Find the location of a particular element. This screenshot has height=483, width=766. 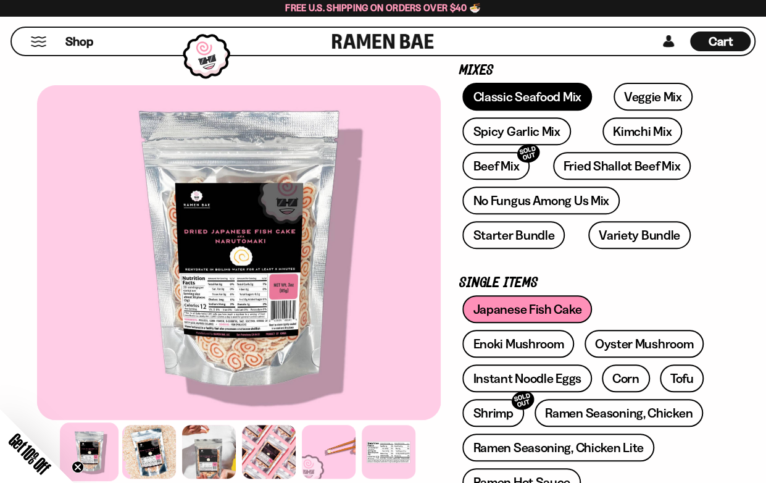

span: Free U.S. Shipping on Orders over $40 🍜 is located at coordinates (383, 7).